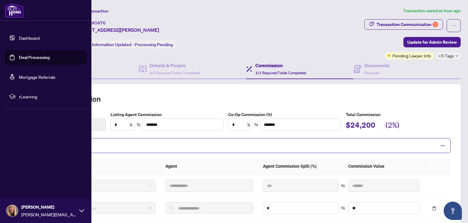  What do you see at coordinates (34, 57) in the screenshot?
I see `a: Deal Processing` at bounding box center [34, 57].